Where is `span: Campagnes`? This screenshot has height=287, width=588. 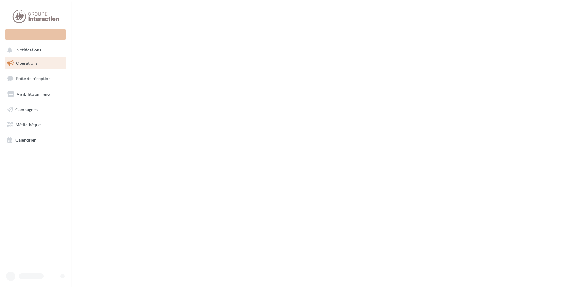 span: Campagnes is located at coordinates (26, 109).